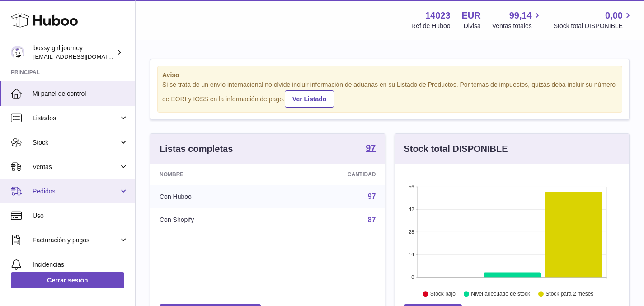  What do you see at coordinates (614, 15) in the screenshot?
I see `span: 0,00` at bounding box center [614, 15].